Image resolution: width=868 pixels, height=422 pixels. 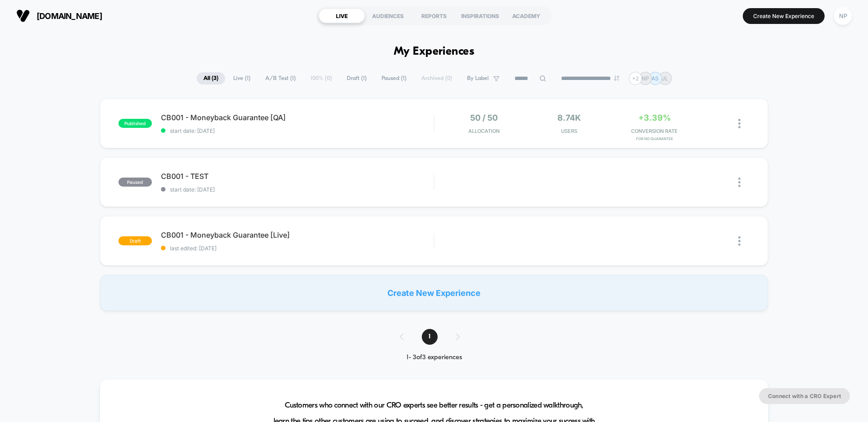 What do you see at coordinates (388, 16) in the screenshot?
I see `div: AUDIENCES` at bounding box center [388, 16].